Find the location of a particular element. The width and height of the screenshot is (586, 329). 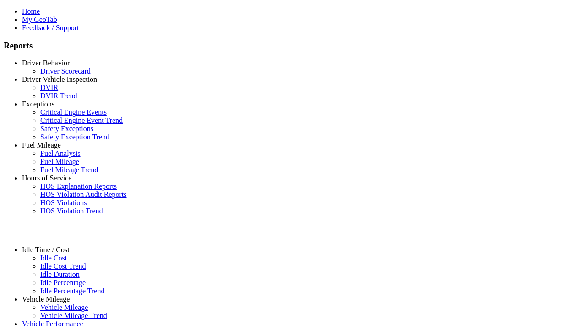

a: Critical Engine Events is located at coordinates (73, 112).